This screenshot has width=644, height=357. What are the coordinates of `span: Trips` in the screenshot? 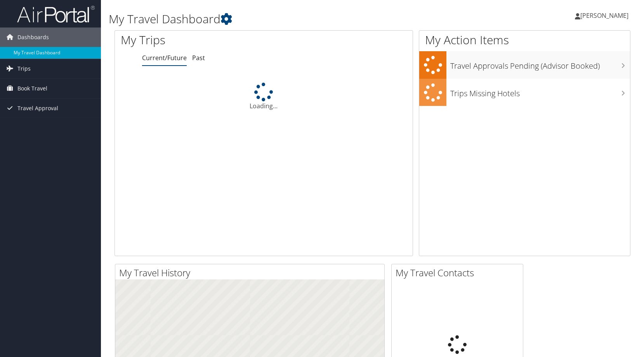 It's located at (24, 69).